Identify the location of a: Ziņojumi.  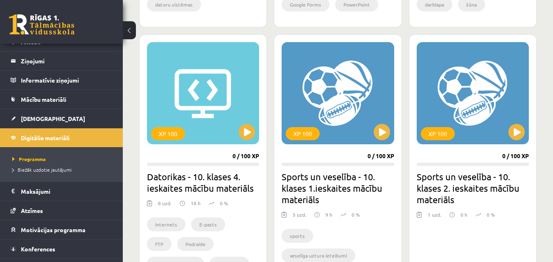
(61, 61).